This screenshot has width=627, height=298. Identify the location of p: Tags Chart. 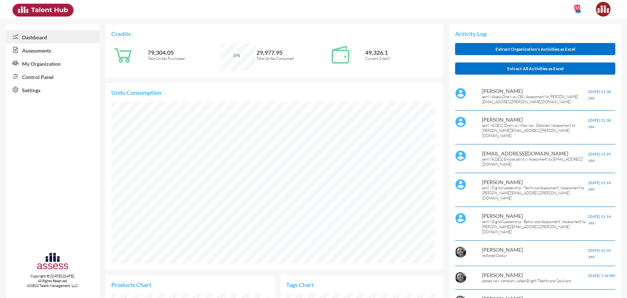
(324, 284).